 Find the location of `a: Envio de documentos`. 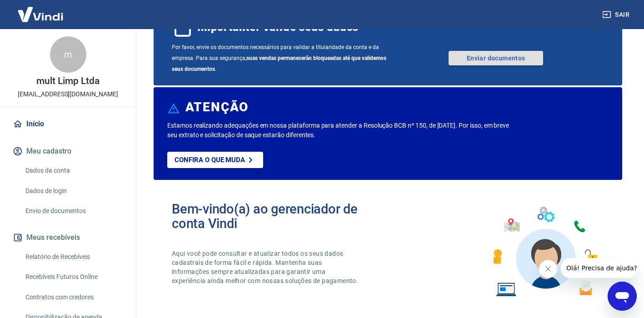

a: Envio de documentos is located at coordinates (73, 211).